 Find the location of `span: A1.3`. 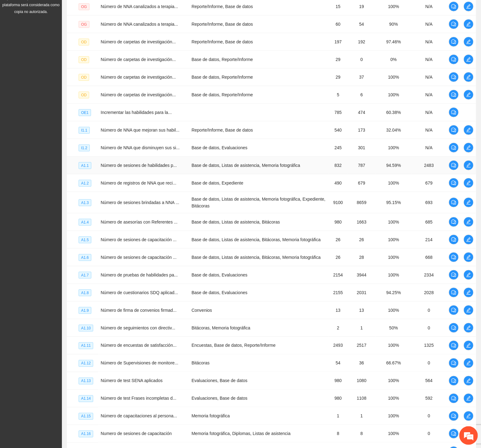

span: A1.3 is located at coordinates (85, 202).